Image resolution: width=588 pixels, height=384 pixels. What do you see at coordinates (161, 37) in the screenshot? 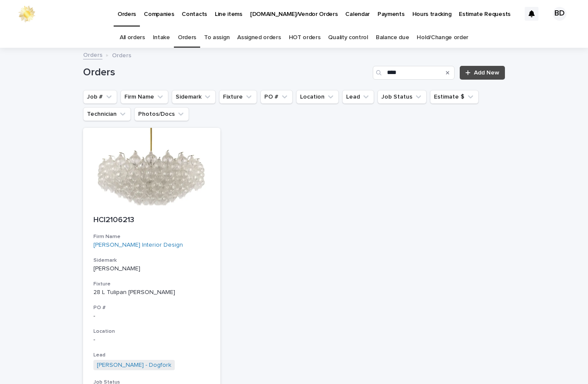
I see `a: Intake` at bounding box center [161, 37].